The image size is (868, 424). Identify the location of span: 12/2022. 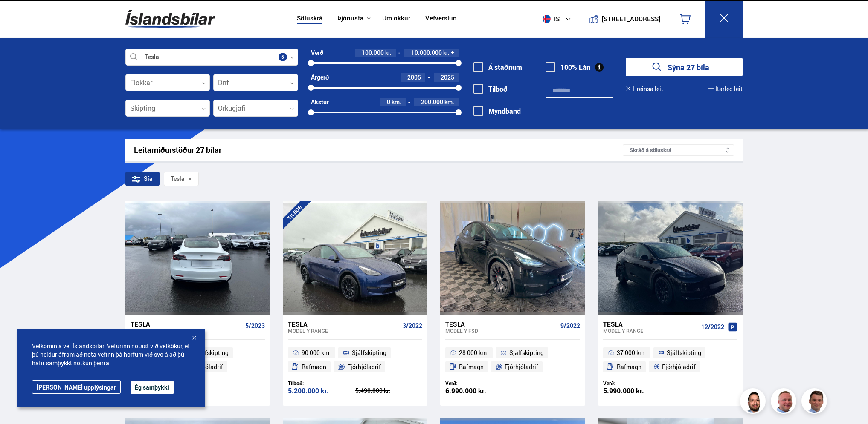
(712, 327).